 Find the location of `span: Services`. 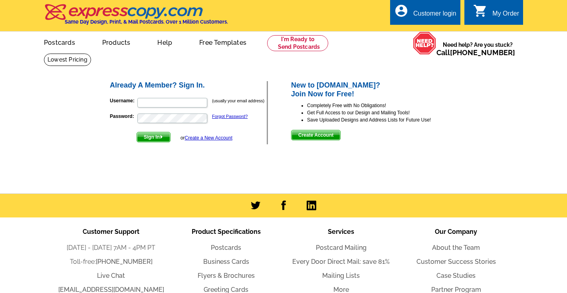

span: Services is located at coordinates (341, 231).